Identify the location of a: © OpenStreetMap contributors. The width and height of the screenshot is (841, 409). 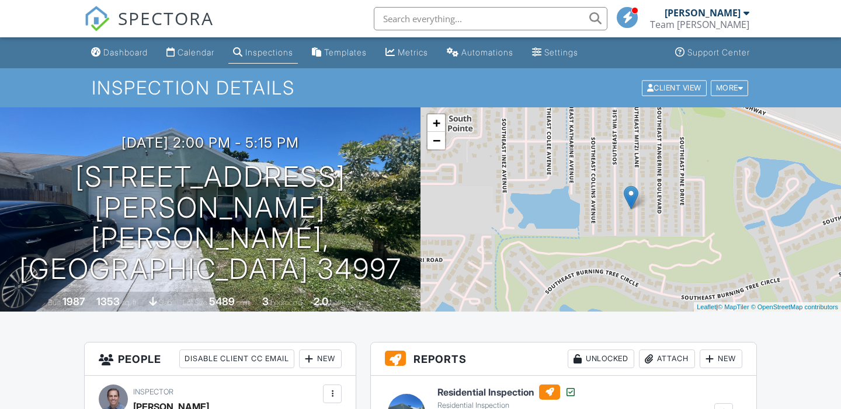
(794, 307).